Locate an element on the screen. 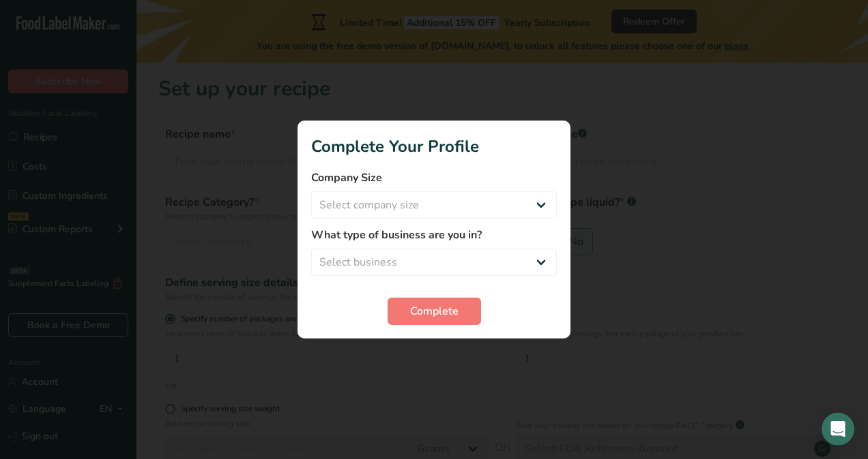 The width and height of the screenshot is (868, 459). h1: Complete Your Profile is located at coordinates (434, 147).